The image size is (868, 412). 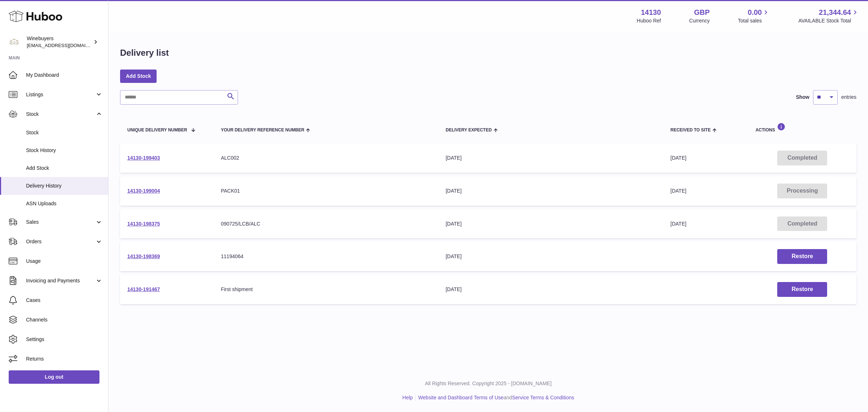 I want to click on a: 14130-199403, so click(x=144, y=158).